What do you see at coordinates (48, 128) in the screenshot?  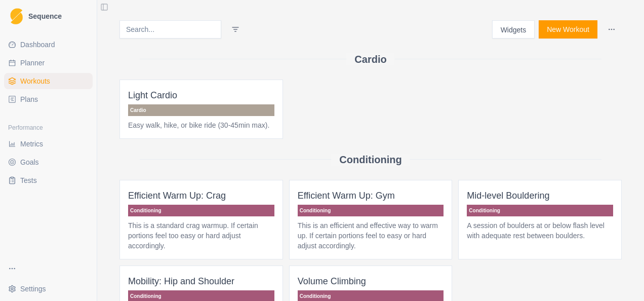 I see `div: Performance` at bounding box center [48, 128].